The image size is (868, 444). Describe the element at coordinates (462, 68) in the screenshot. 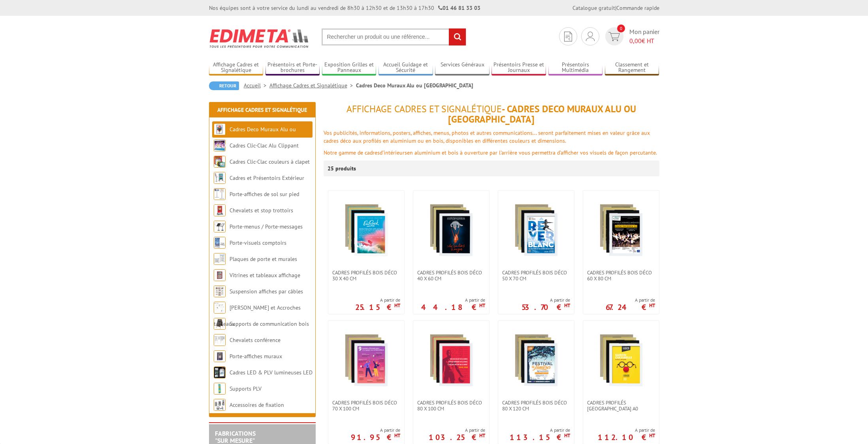

I see `a: Services Généraux` at that location.